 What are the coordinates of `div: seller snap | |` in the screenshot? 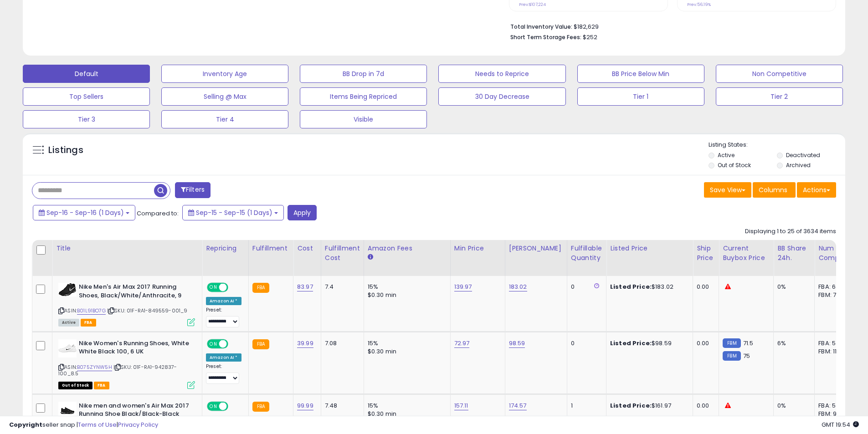 It's located at (83, 425).